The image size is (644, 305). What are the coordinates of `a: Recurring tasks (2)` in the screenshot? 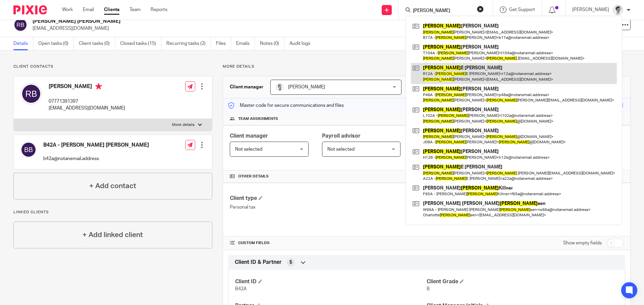 It's located at (188, 43).